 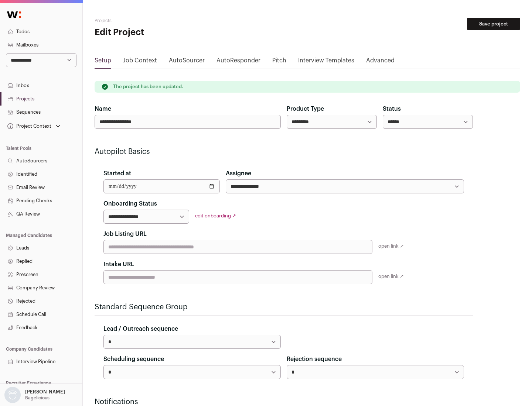 I want to click on label: Product Type, so click(x=305, y=109).